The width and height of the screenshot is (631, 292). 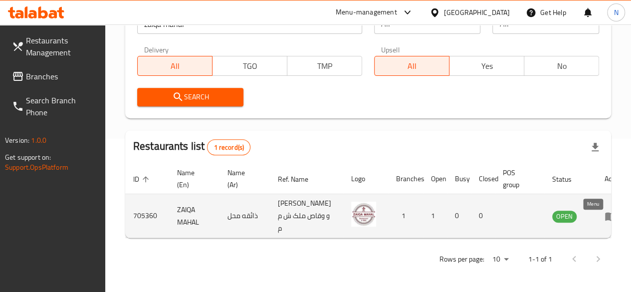 I want to click on label: Upsell, so click(x=390, y=49).